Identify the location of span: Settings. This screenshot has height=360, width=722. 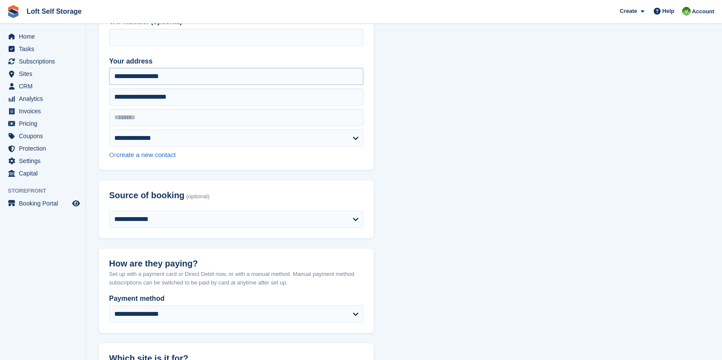
(45, 161).